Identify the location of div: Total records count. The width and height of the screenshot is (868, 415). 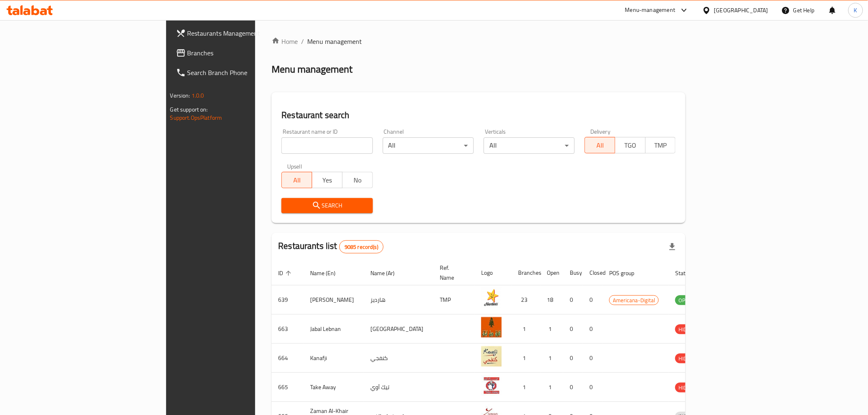
(361, 247).